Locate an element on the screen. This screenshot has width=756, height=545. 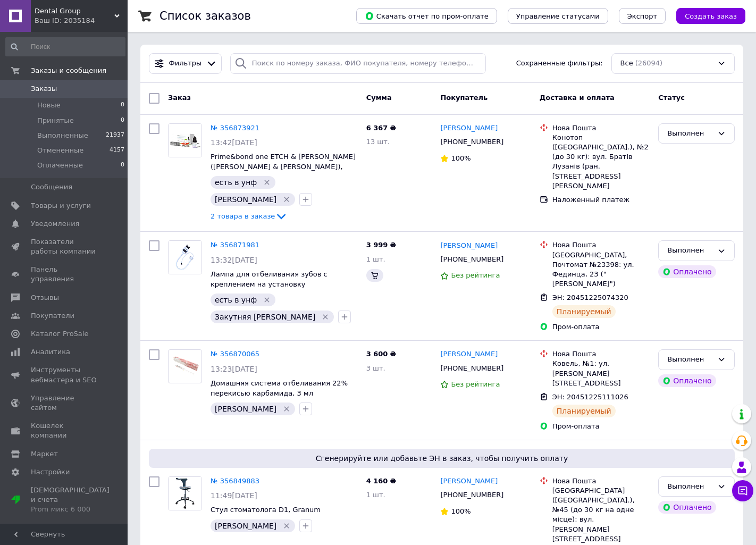
span: Управление сайтом is located at coordinates (64, 403).